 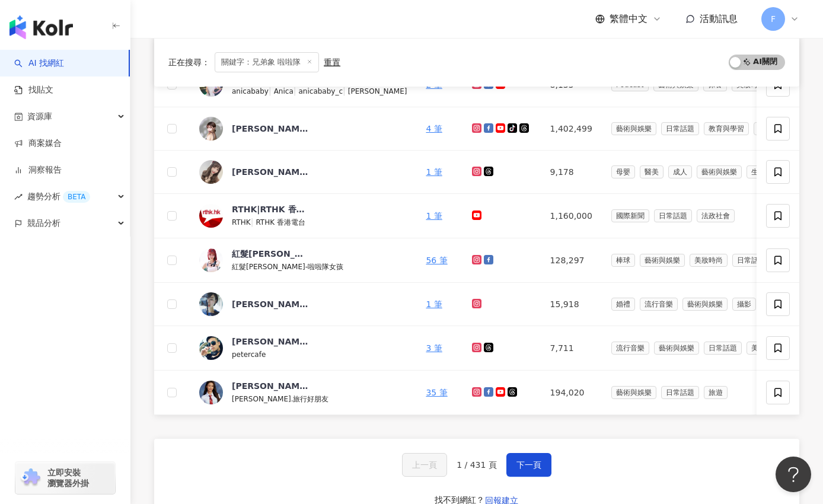 I want to click on td: 15,918, so click(x=571, y=304).